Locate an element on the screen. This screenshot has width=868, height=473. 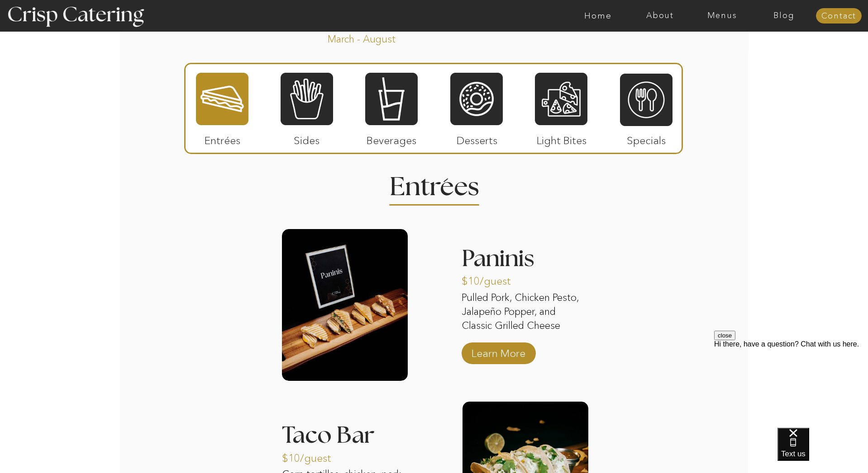
nav: Home is located at coordinates (597, 16).